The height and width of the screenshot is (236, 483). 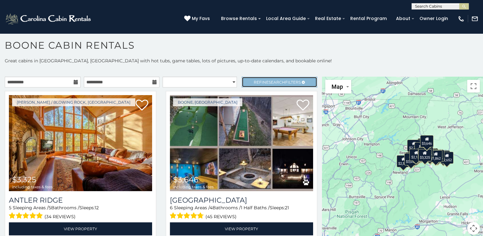 I want to click on a: Owner Login, so click(x=434, y=18).